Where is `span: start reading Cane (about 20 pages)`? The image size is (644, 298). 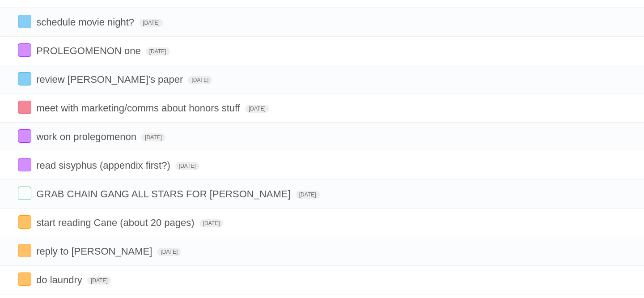
span: start reading Cane (about 20 pages) is located at coordinates (117, 223).